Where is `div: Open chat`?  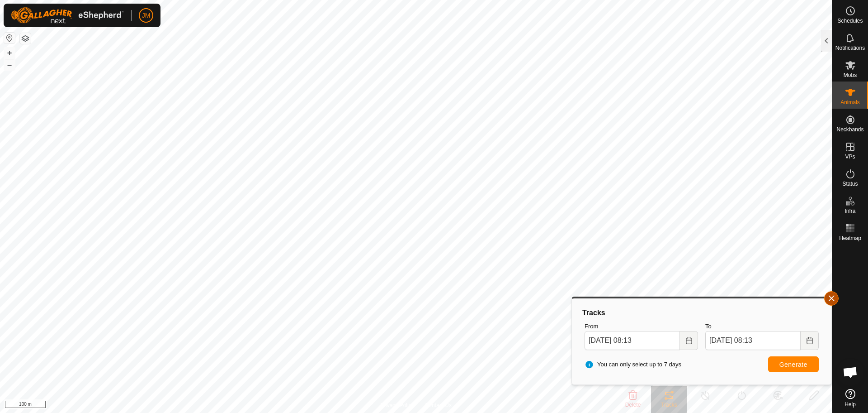
div: Open chat is located at coordinates (851, 372).